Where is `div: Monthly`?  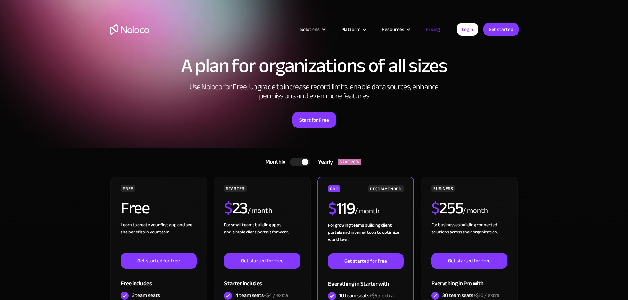 div: Monthly is located at coordinates (273, 162).